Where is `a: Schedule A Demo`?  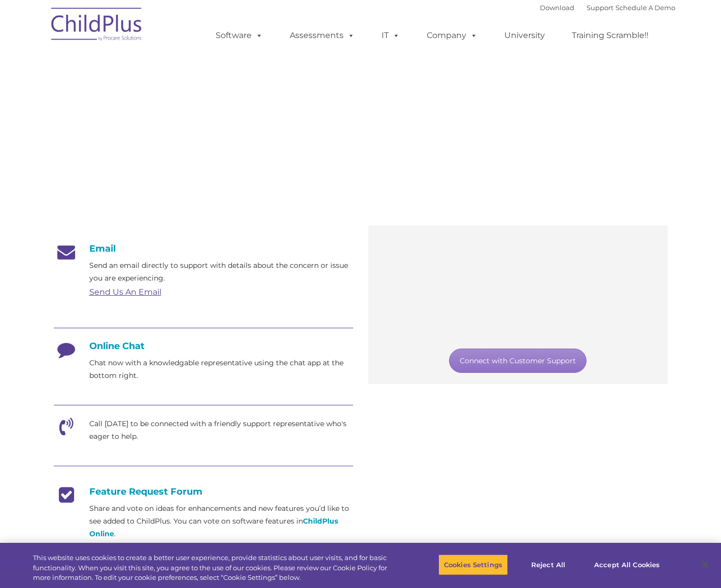 a: Schedule A Demo is located at coordinates (646, 8).